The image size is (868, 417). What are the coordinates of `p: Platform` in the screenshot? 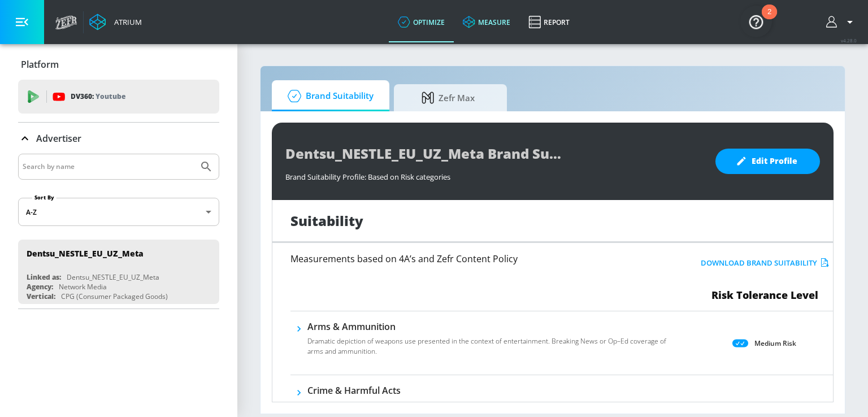 It's located at (40, 64).